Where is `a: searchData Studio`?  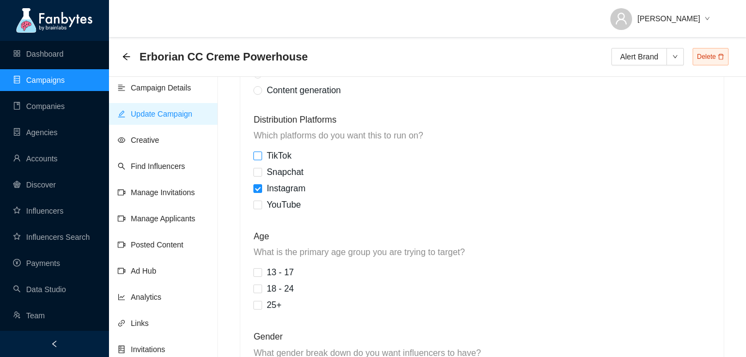 a: searchData Studio is located at coordinates (39, 289).